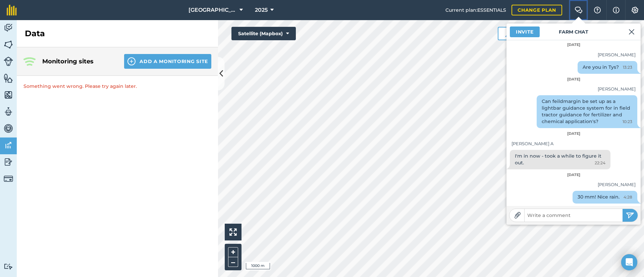  What do you see at coordinates (632, 32) in the screenshot?
I see `img: svg+xml;base64,PHN2ZyB4bWxucz0iaHR0cDovL3d3dy53My5vcmcvMjAwMC9zdmciIHdpZHRoPSIyMiIgaGVpZ2h0PSIzMC...` at bounding box center [632, 32].